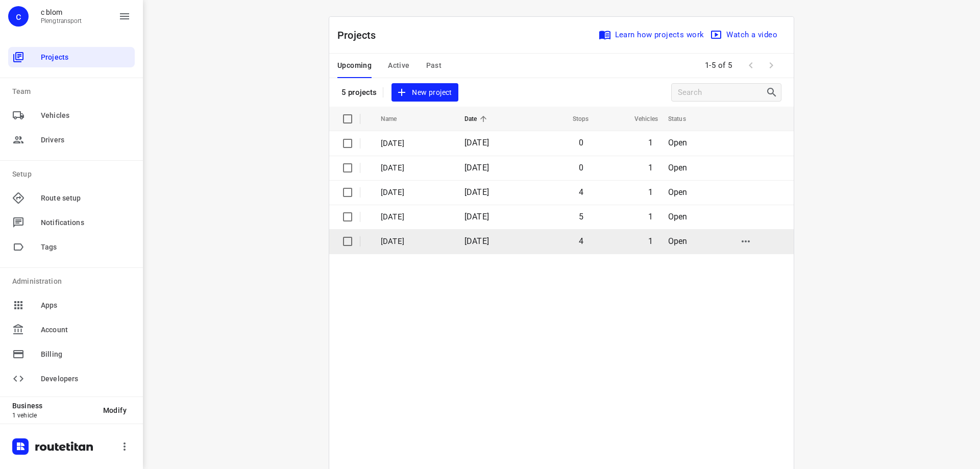 Image resolution: width=980 pixels, height=469 pixels. I want to click on span: Route setup, so click(86, 198).